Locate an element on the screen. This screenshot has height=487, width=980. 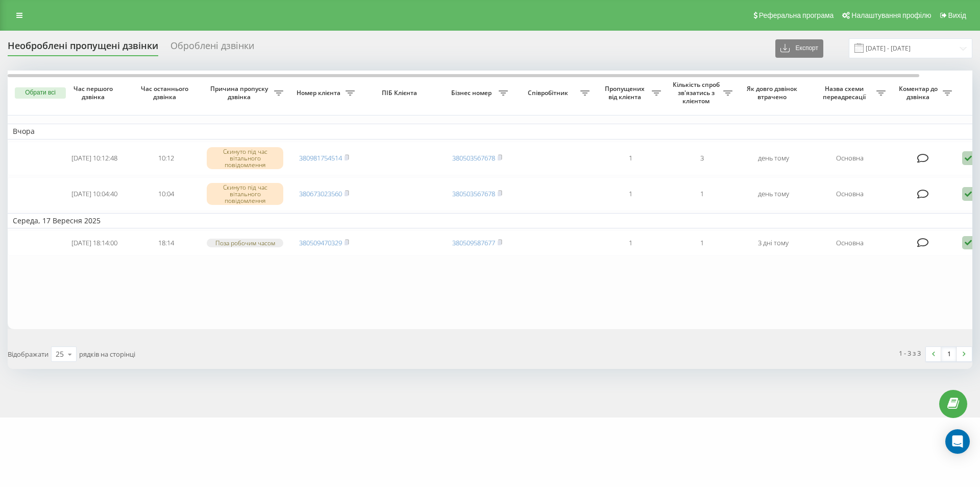
span: рядків на сторінці is located at coordinates (107, 354).